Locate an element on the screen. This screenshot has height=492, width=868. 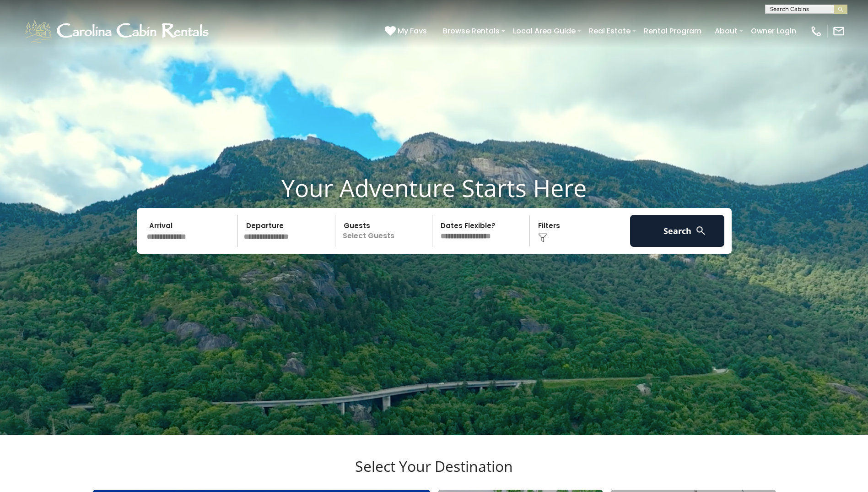
img: phone-regular-white.png is located at coordinates (817, 31).